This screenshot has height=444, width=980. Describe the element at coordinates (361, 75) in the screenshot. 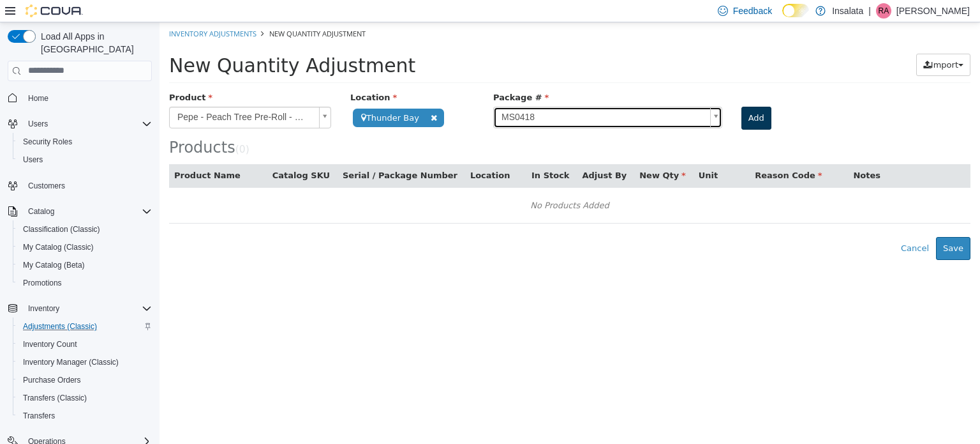

I see `span: Package #` at that location.